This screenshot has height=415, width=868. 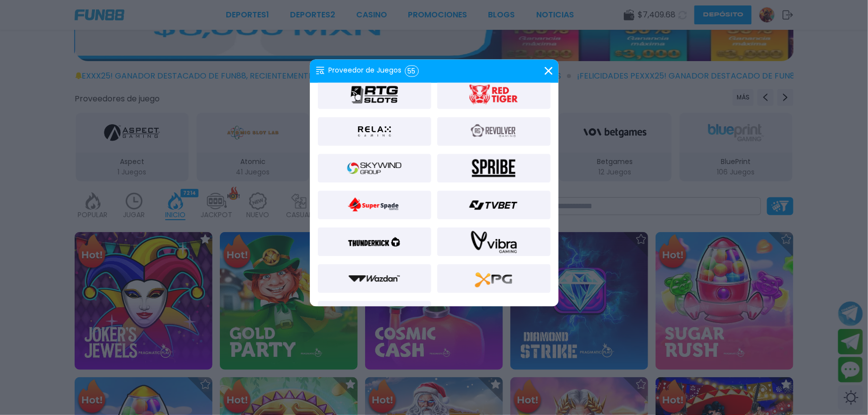 What do you see at coordinates (374, 168) in the screenshot?
I see `img: Skywind` at bounding box center [374, 168].